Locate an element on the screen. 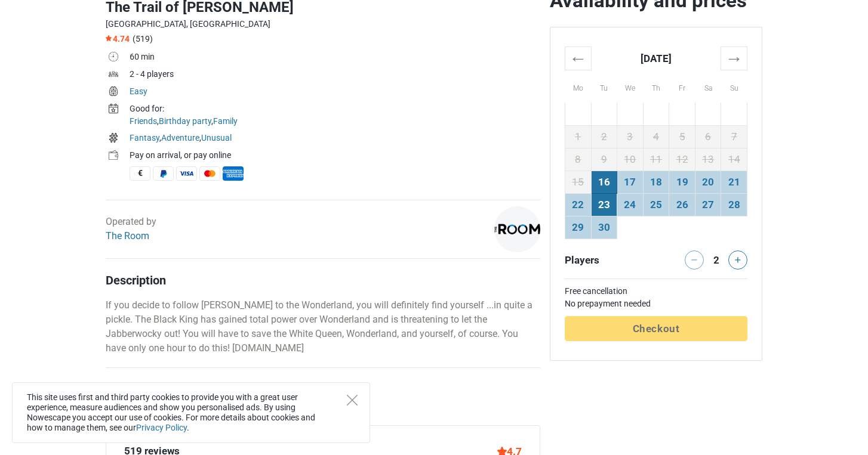 The image size is (868, 455). td: 10 is located at coordinates (630, 159).